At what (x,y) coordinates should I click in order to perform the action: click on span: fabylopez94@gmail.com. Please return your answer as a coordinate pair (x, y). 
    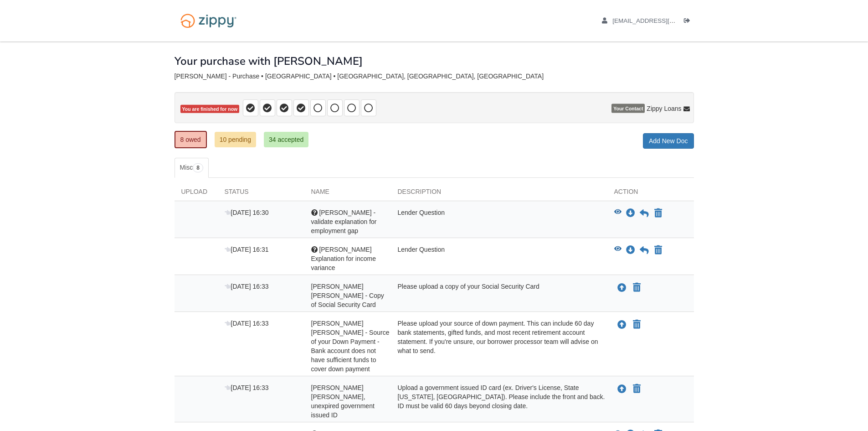
    Looking at the image, I should click on (664, 20).